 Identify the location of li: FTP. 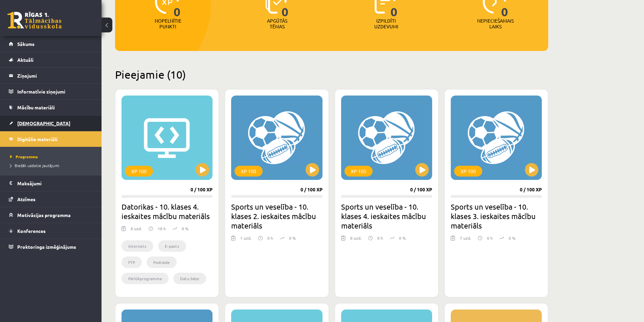
(132, 262).